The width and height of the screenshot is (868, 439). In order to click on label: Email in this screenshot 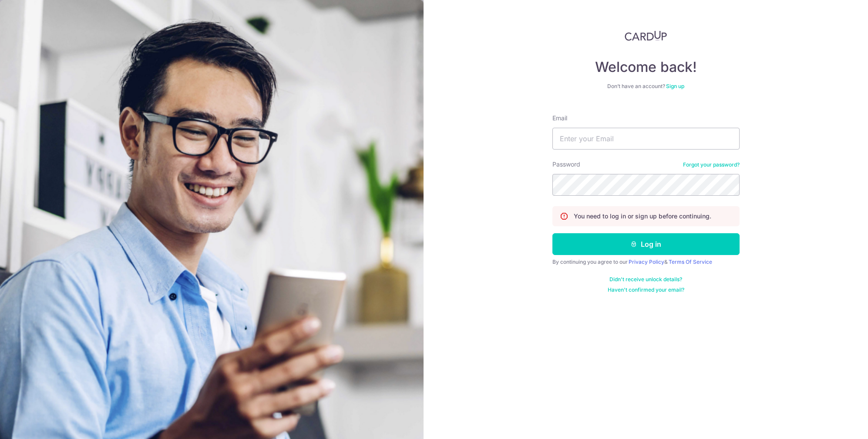, I will do `click(560, 118)`.